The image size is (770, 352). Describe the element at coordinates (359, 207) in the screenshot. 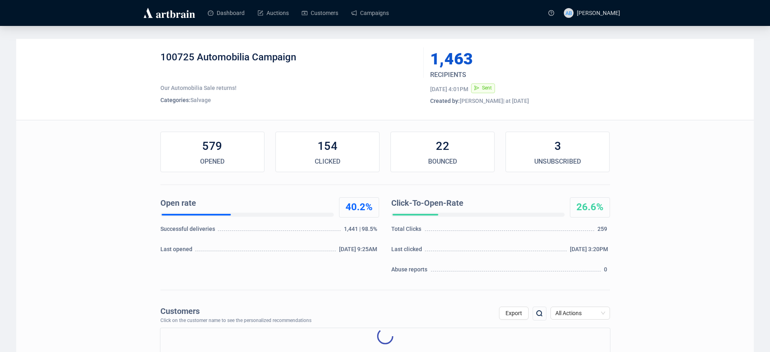

I see `div: 40.2%` at that location.